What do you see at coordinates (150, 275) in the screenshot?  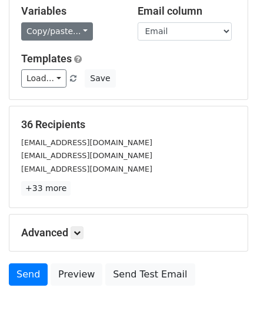 I see `a: Send Test Email` at bounding box center [150, 275].